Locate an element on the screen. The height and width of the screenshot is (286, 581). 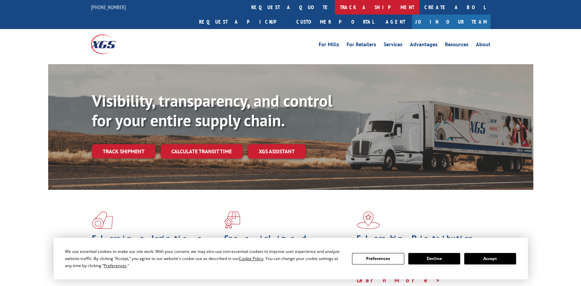
a: For Mills is located at coordinates (329, 46).